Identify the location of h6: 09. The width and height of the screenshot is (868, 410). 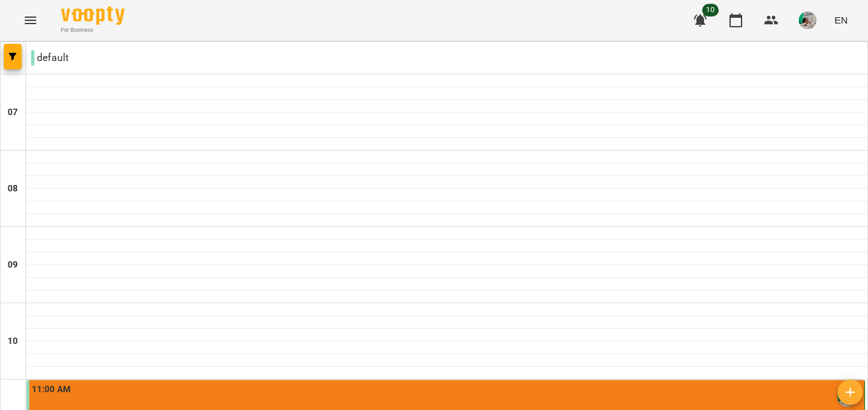
(12, 265).